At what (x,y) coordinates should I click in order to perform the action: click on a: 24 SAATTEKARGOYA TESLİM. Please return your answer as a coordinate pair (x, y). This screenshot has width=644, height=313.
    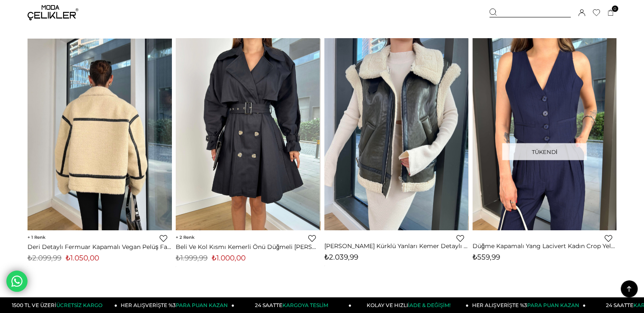
    Looking at the image, I should click on (293, 305).